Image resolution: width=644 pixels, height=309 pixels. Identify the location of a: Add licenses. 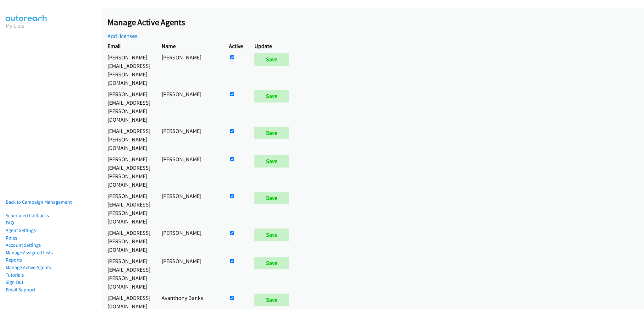
(122, 36).